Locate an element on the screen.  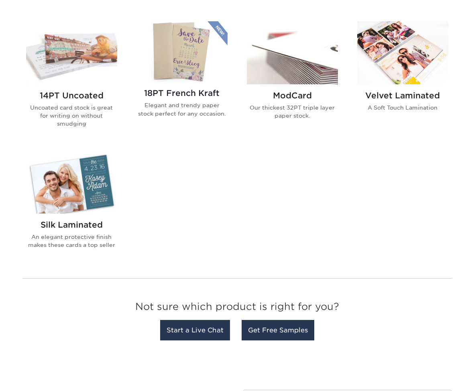
img: 18PT French Kraft Invitations and Announcements is located at coordinates (182, 51).